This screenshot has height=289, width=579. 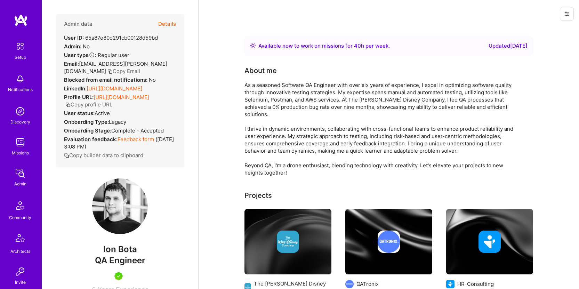 I want to click on div: Discovery, so click(x=20, y=122).